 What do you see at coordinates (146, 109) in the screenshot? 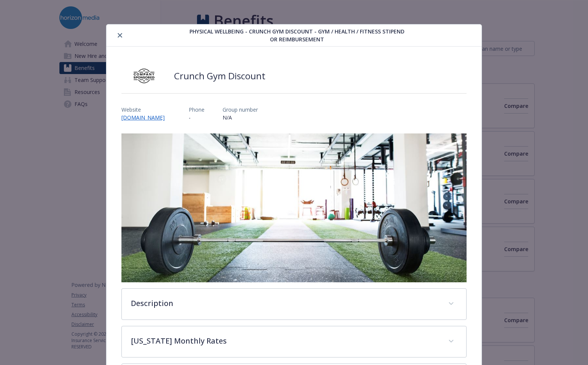
I see `p: Website` at bounding box center [146, 109].